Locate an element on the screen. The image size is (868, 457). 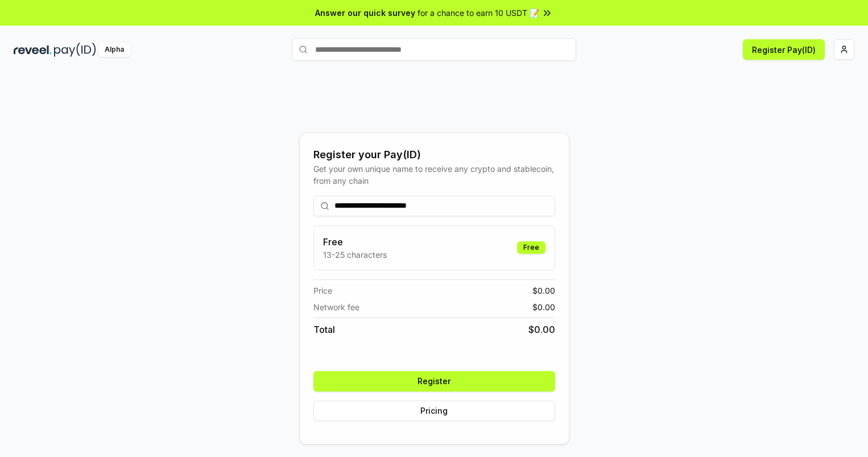
div: Get your own unique name to receive any crypto and stablecoin, from any chain is located at coordinates (434, 175).